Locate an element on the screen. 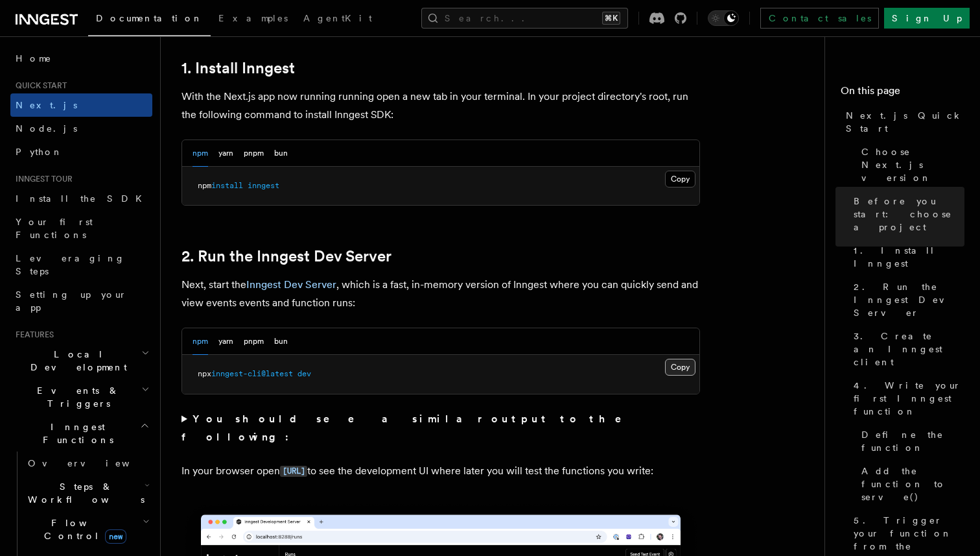 This screenshot has height=556, width=980. span: npm is located at coordinates (205, 185).